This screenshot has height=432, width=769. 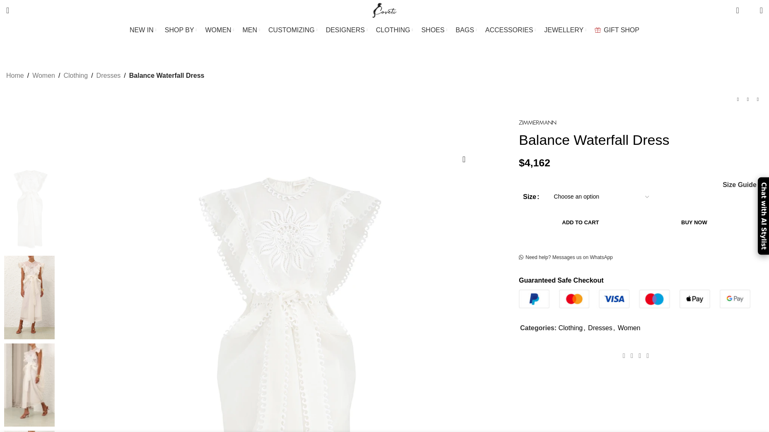 What do you see at coordinates (750, 10) in the screenshot?
I see `div: My Wishlist` at bounding box center [750, 10].